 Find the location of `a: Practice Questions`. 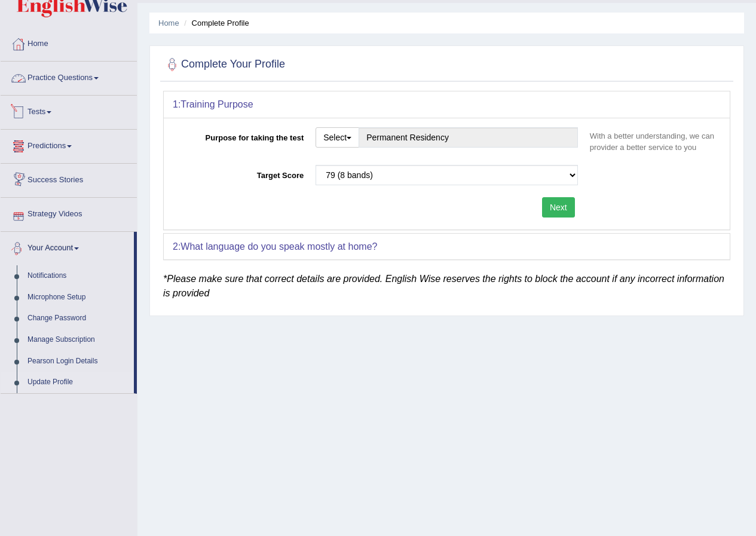

a: Practice Questions is located at coordinates (69, 76).